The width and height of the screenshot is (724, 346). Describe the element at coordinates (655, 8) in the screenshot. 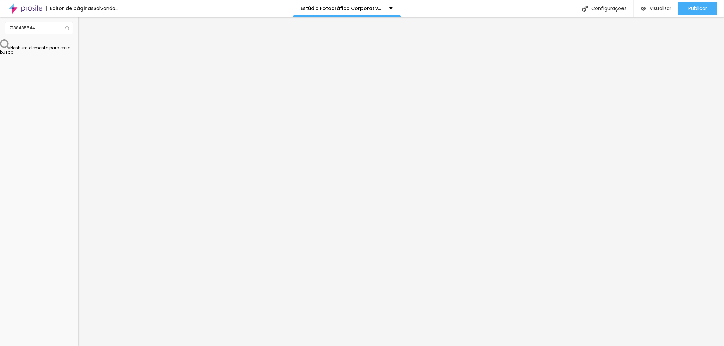

I see `button: Visualizar` at that location.